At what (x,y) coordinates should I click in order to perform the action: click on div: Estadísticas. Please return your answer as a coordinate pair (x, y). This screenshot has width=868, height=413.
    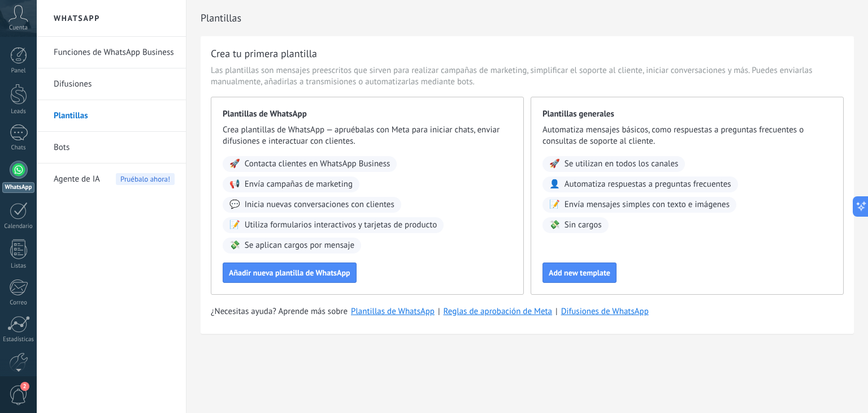
    Looking at the image, I should click on (19, 339).